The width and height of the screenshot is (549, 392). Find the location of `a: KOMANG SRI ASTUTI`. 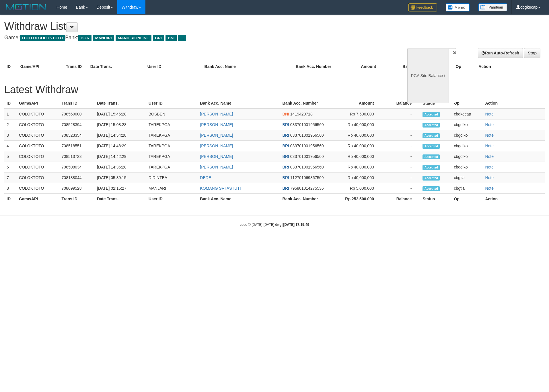

a: KOMANG SRI ASTUTI is located at coordinates (220, 188).